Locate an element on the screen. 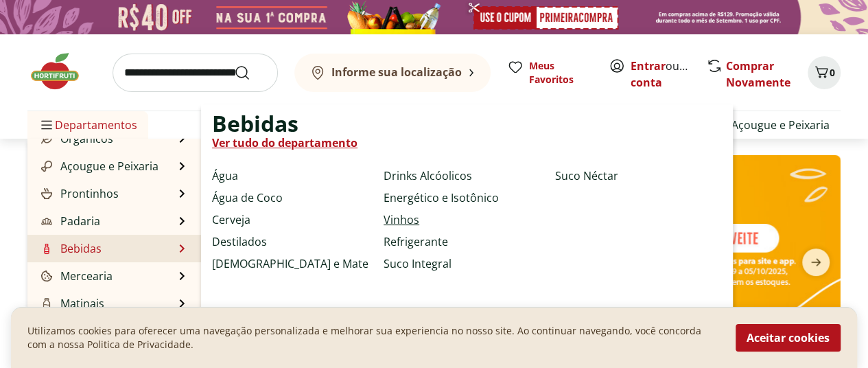 Image resolution: width=868 pixels, height=368 pixels. button: Informe sua localização is located at coordinates (393, 73).